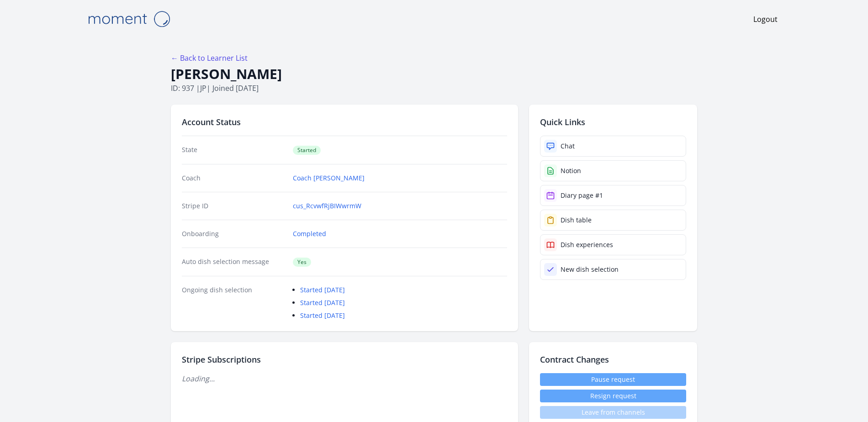 This screenshot has height=422, width=868. Describe the element at coordinates (233, 150) in the screenshot. I see `dt: State` at that location.